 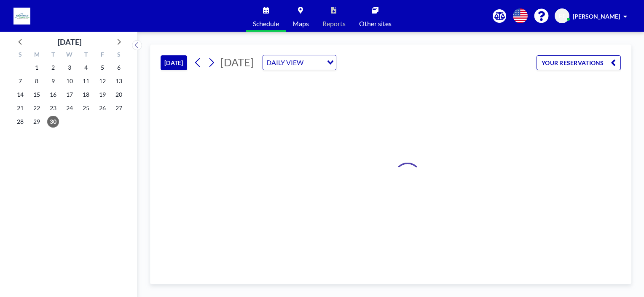 I want to click on span: Saturday, September 27, 2025, so click(x=119, y=108).